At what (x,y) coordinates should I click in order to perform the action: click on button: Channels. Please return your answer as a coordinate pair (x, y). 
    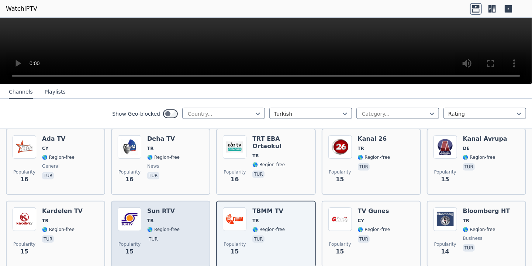
    Looking at the image, I should click on (21, 92).